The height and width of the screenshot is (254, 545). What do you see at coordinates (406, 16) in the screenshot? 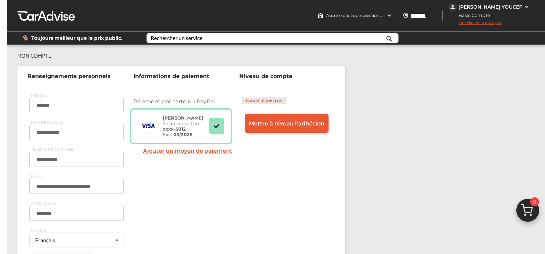
I see `img: location_vector.a44bc228.svg` at bounding box center [406, 16].